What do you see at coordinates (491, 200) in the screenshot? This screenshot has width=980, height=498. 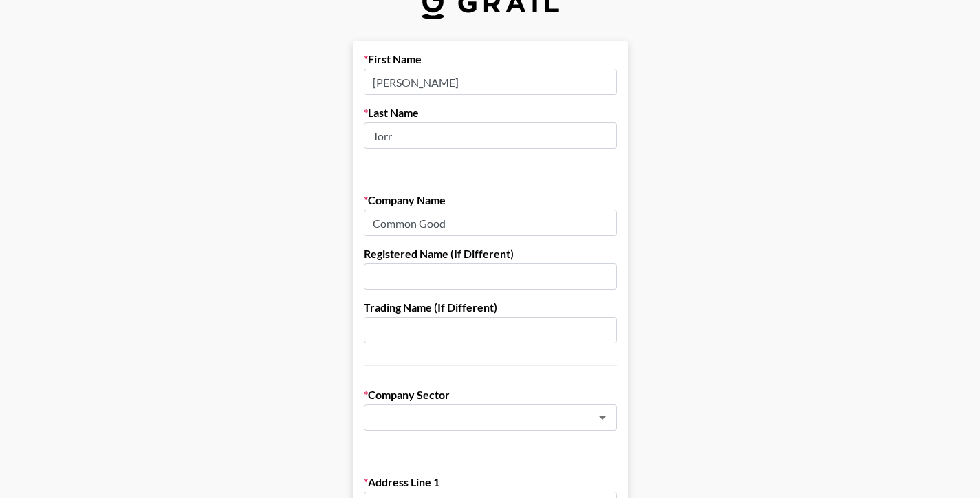 I see `label: Company Name` at bounding box center [491, 200].